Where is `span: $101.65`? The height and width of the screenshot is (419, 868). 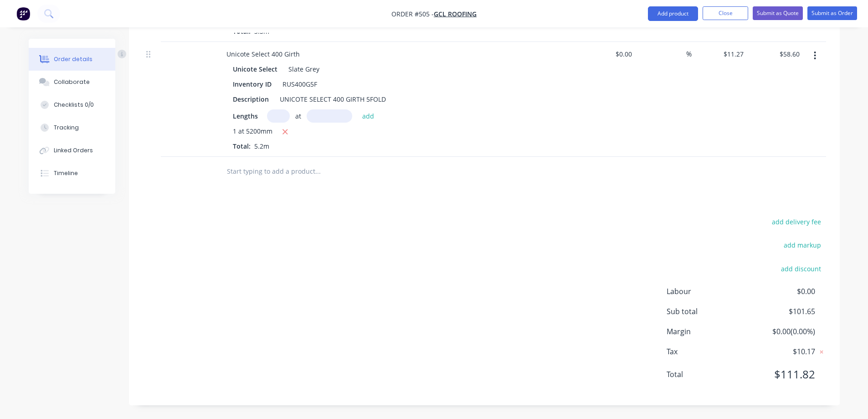
span: $101.65 is located at coordinates (781, 311).